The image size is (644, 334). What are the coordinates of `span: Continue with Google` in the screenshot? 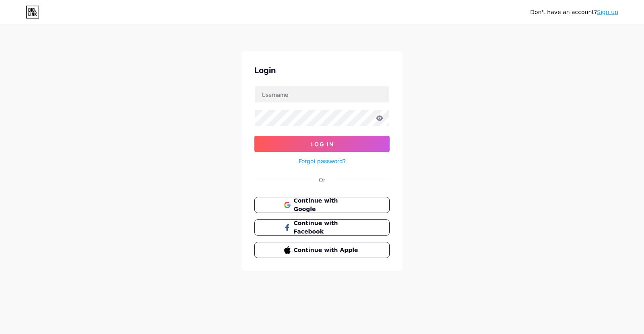 It's located at (327, 205).